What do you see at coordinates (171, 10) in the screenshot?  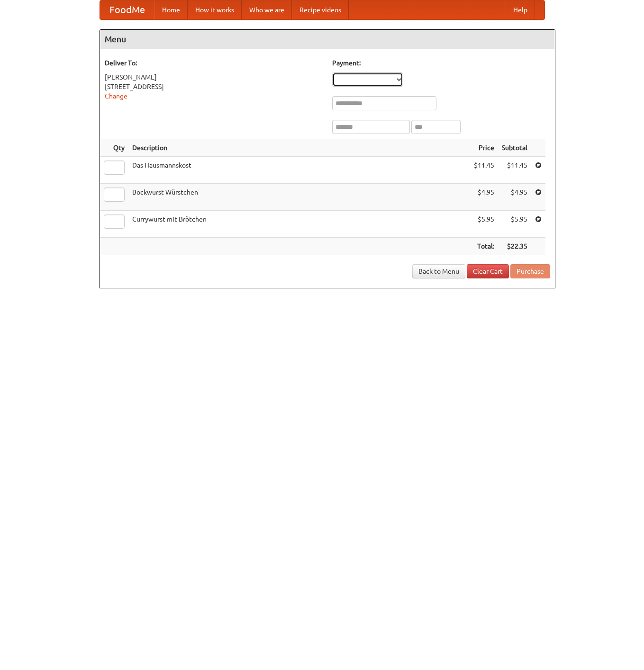 I see `a: Home` at bounding box center [171, 10].